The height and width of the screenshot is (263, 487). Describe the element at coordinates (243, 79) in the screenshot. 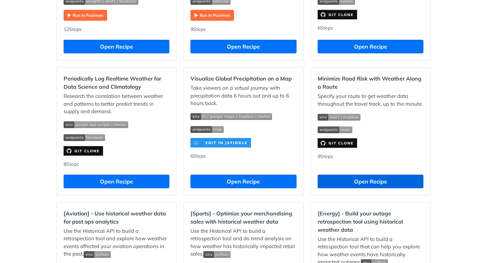

I see `h2: Visualize Global Precipitation on a Map` at that location.